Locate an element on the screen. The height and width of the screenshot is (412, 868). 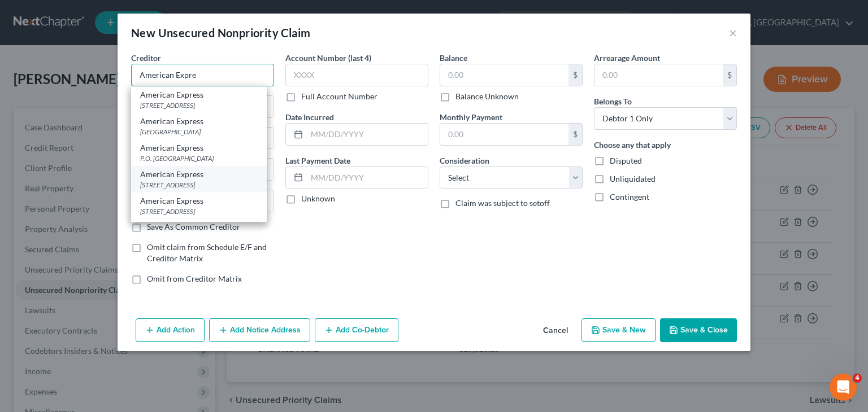
button: Cancel is located at coordinates (556, 331).